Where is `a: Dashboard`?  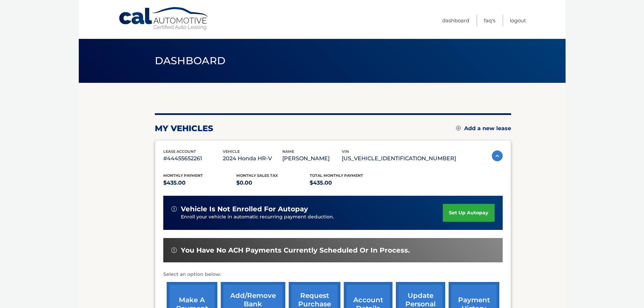
a: Dashboard is located at coordinates (456, 20).